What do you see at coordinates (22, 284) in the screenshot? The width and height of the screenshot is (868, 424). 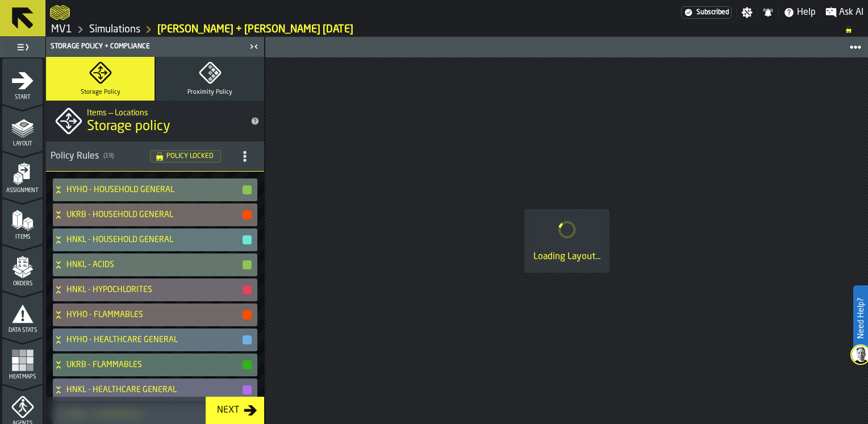 I see `span: Orders` at bounding box center [22, 284].